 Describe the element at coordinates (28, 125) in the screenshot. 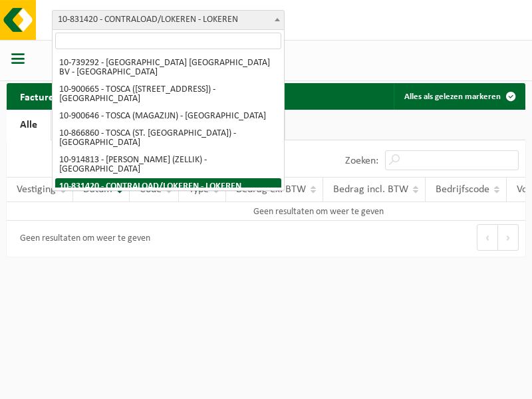

I see `a: Alle` at that location.